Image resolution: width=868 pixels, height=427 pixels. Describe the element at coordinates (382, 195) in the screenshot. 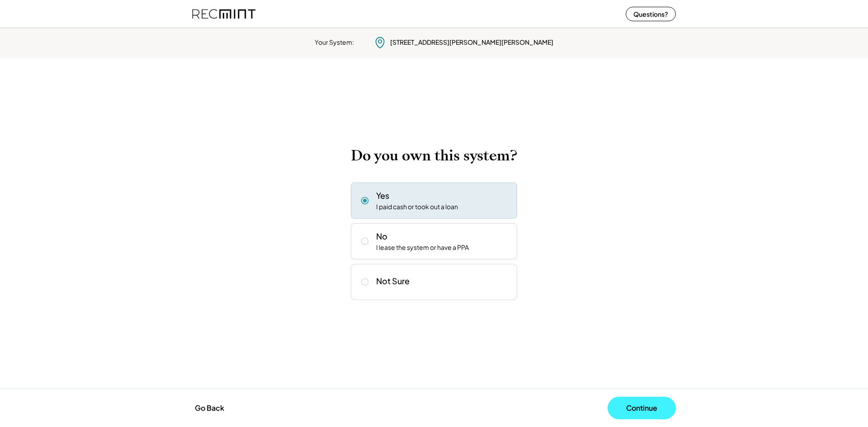

I see `div: Yes` at that location.